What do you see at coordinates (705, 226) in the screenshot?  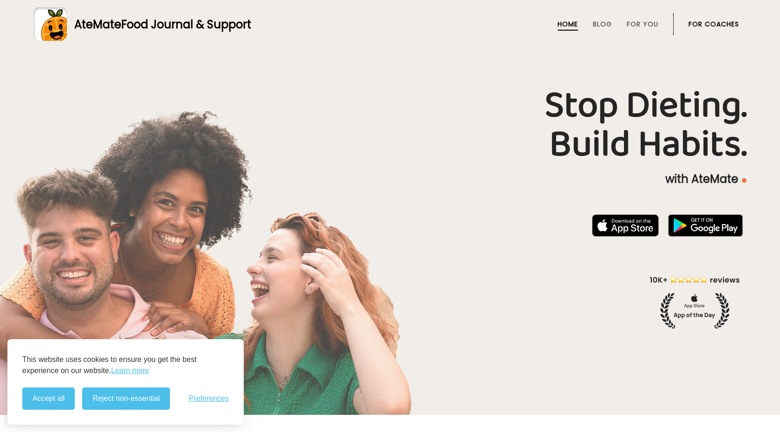 I see `img: badge-download-google.png` at bounding box center [705, 226].